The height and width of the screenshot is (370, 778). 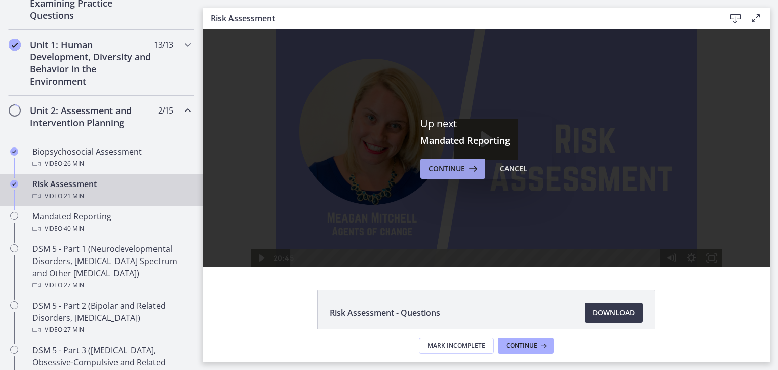 I want to click on span: Download, so click(x=613, y=312).